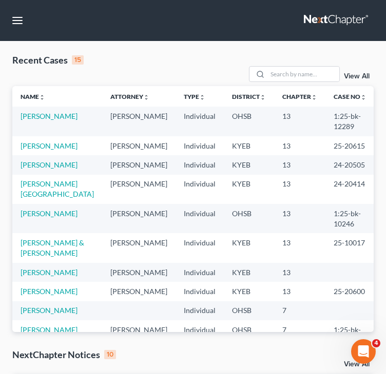  Describe the element at coordinates (33, 96) in the screenshot. I see `a: Nameunfold_more` at that location.